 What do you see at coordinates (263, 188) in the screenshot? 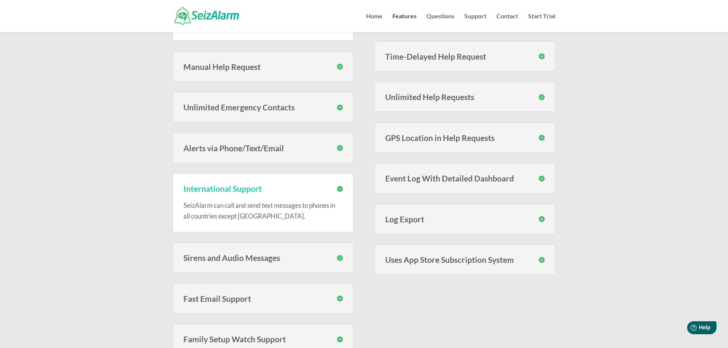
I see `h3: International Support` at bounding box center [263, 188].